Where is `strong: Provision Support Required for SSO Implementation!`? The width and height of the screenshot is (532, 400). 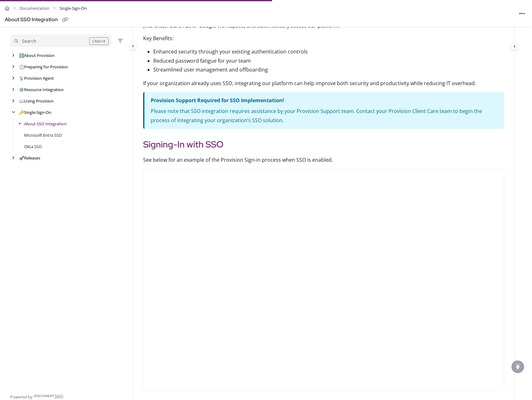 strong: Provision Support Required for SSO Implementation! is located at coordinates (217, 100).